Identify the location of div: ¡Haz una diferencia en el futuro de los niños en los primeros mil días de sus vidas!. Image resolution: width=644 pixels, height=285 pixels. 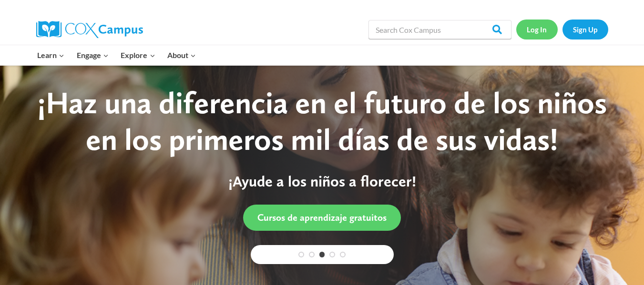
(322, 121).